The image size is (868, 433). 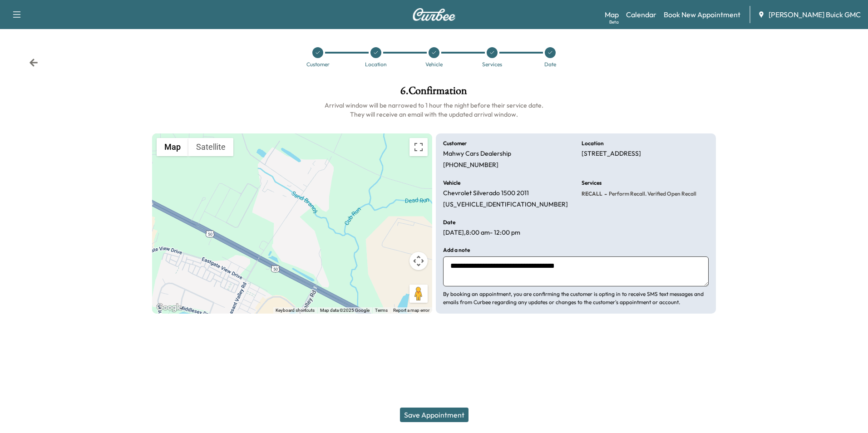 I want to click on button: Toggle fullscreen view, so click(x=419, y=147).